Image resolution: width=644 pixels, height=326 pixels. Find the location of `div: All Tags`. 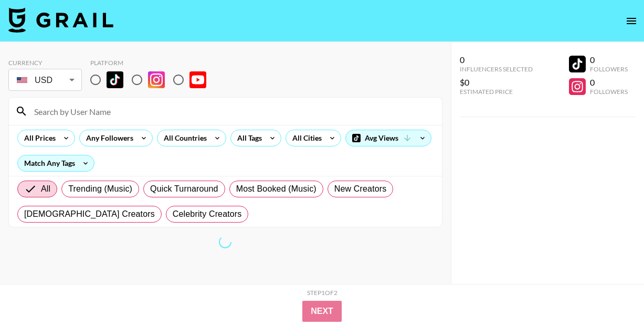

div: All Tags is located at coordinates (247, 138).